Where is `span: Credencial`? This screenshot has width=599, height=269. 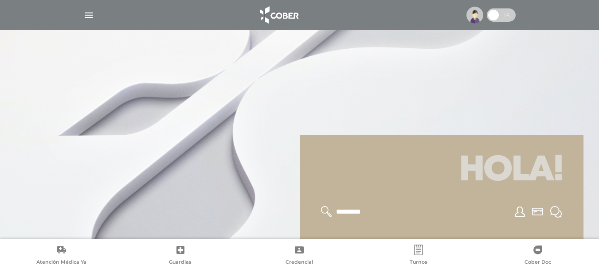
span: Credencial is located at coordinates (299, 263).